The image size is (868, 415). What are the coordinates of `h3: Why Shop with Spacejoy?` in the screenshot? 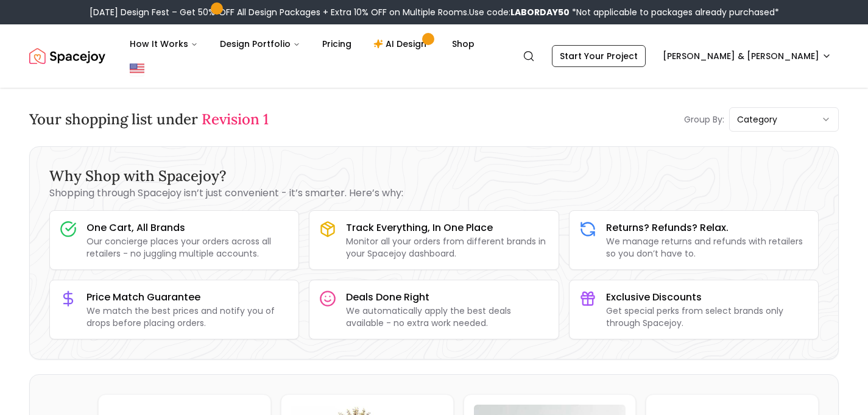 It's located at (434, 176).